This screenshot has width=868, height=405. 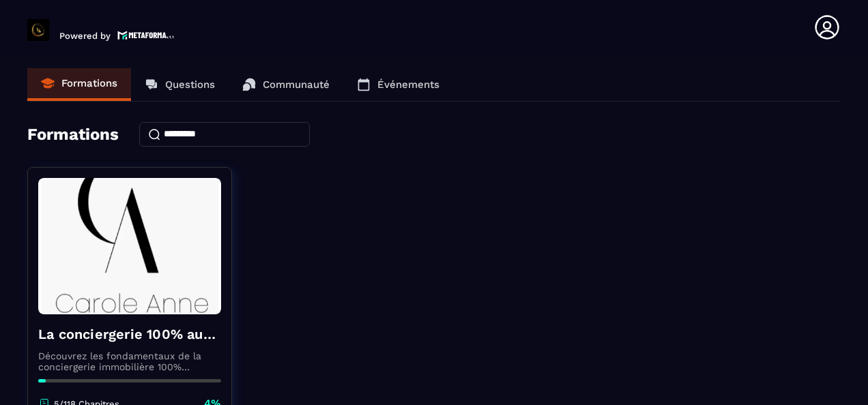 I want to click on a: Communauté, so click(x=286, y=84).